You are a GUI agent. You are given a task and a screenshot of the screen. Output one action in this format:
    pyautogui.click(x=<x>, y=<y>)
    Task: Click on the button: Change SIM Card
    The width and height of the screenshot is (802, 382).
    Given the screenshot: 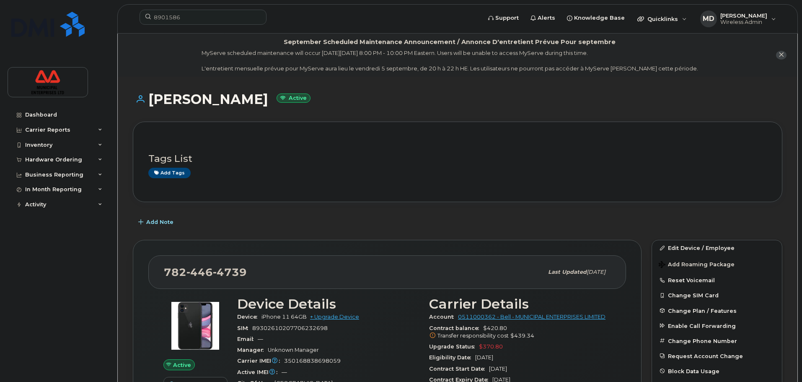 What is the action you would take?
    pyautogui.click(x=717, y=295)
    